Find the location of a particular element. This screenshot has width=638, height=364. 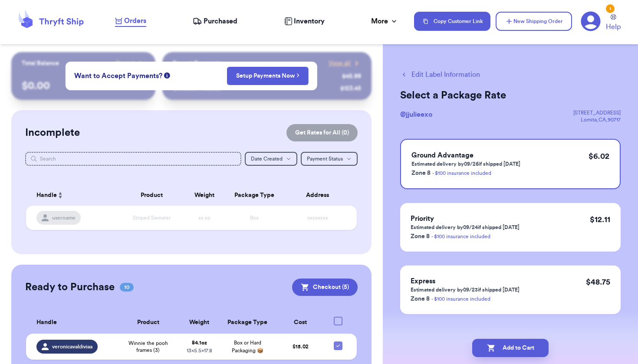

button: Copy Customer Link is located at coordinates (452, 21).